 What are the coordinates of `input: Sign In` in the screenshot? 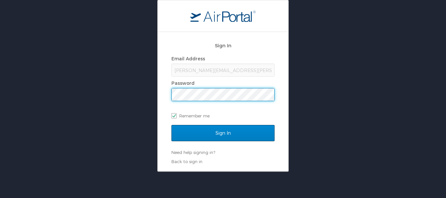 It's located at (223, 133).